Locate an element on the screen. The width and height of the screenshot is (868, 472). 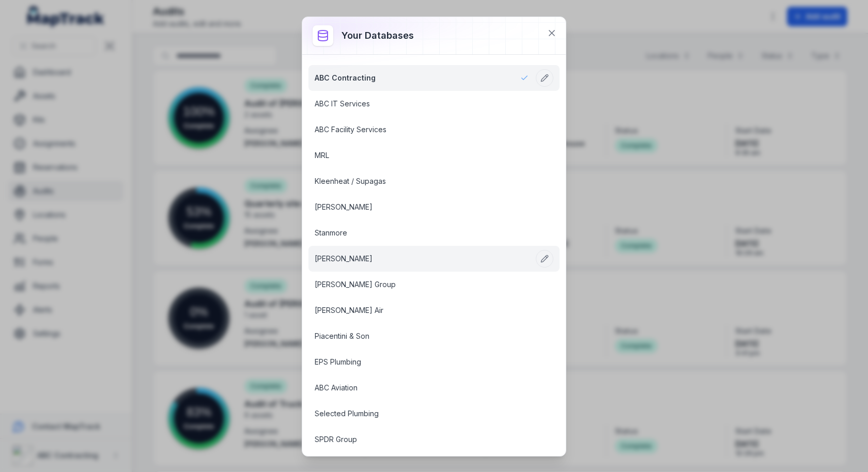
a: Stanmore is located at coordinates (422, 233).